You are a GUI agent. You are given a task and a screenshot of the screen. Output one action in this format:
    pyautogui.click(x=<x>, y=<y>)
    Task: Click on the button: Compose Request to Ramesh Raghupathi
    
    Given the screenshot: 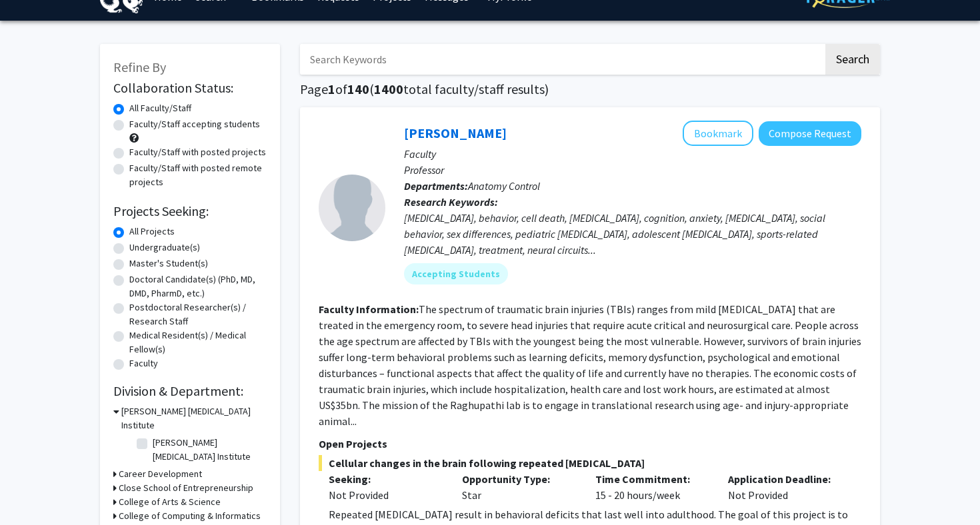 What is the action you would take?
    pyautogui.click(x=810, y=133)
    